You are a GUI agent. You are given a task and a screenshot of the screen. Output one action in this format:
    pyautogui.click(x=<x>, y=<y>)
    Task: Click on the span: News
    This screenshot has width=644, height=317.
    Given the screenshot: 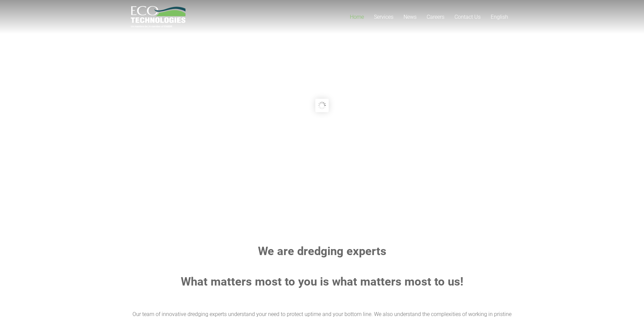 What is the action you would take?
    pyautogui.click(x=409, y=17)
    